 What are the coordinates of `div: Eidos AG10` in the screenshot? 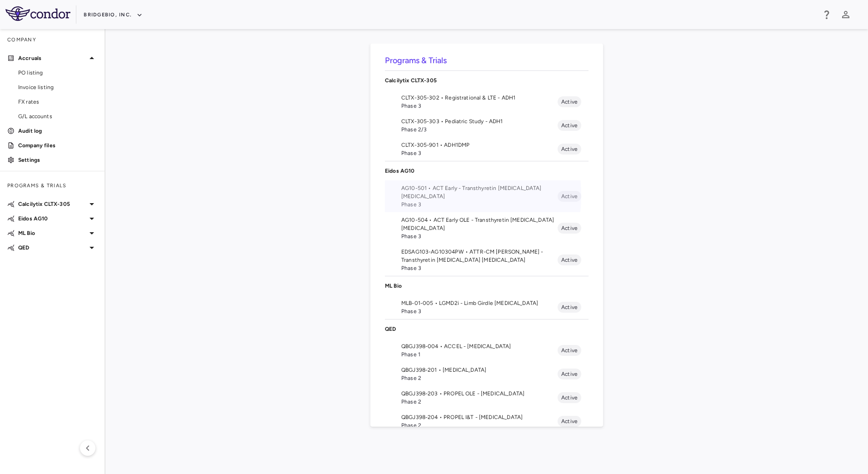 It's located at (487, 171).